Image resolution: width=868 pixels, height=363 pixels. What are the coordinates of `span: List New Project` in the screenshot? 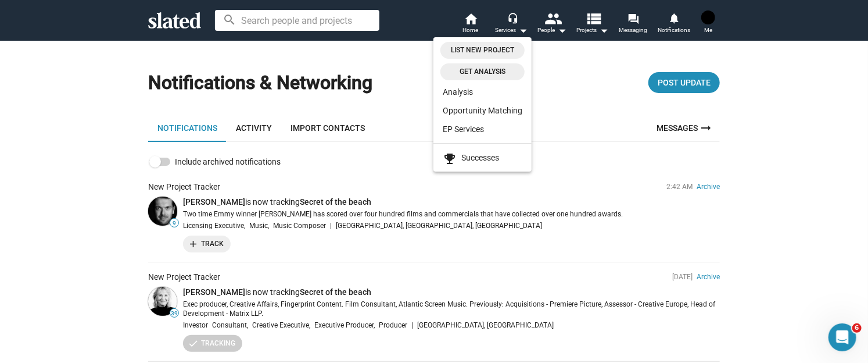 It's located at (483, 50).